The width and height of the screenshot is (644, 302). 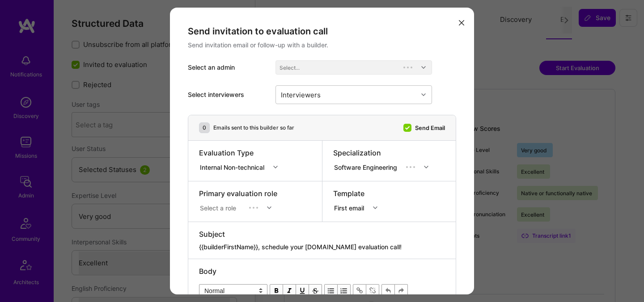 What do you see at coordinates (331, 291) in the screenshot?
I see `button: UL` at bounding box center [331, 291].